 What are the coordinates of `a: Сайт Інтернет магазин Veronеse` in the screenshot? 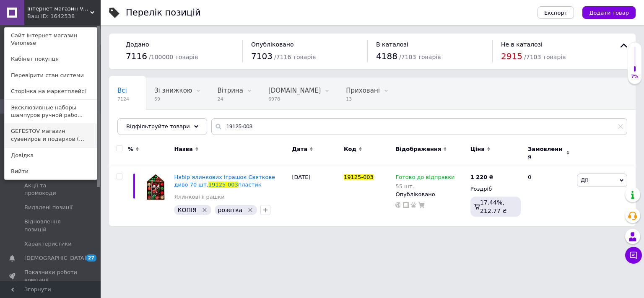 It's located at (51, 40).